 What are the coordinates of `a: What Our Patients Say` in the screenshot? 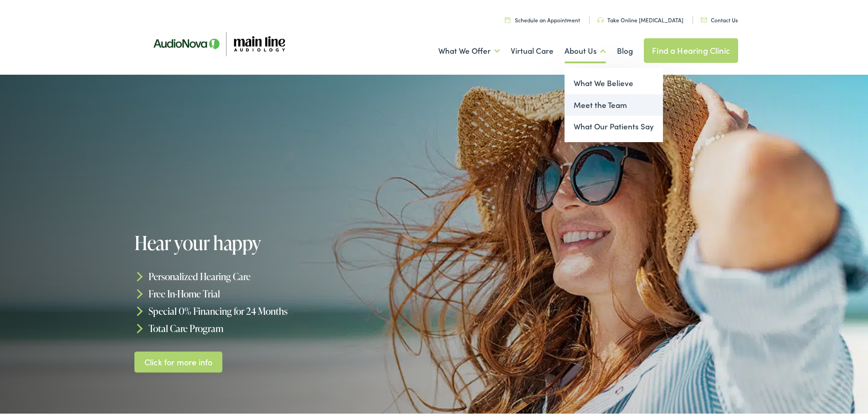 It's located at (614, 125).